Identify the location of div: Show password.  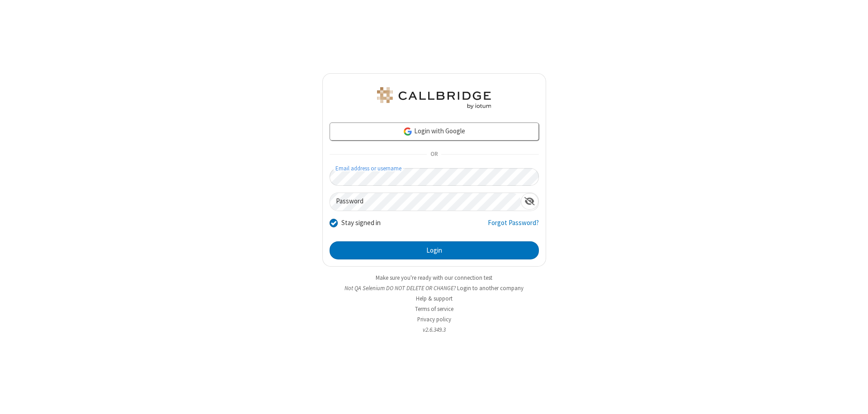
(529, 201).